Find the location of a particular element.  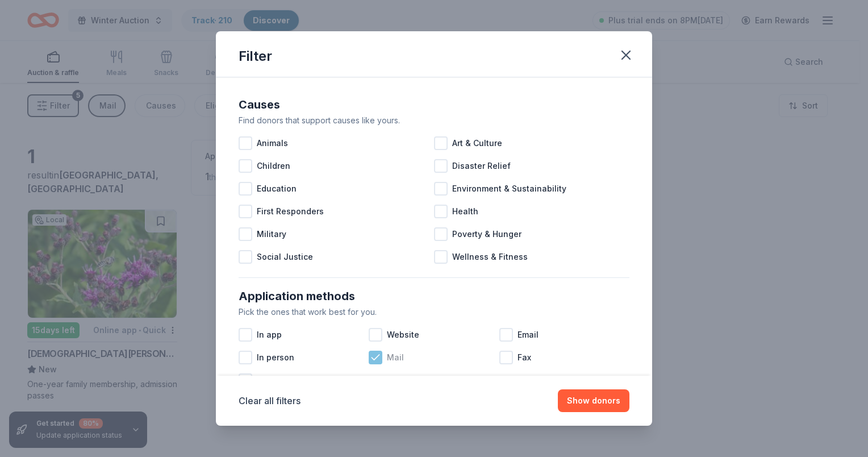

span: Social Justice is located at coordinates (284, 257).